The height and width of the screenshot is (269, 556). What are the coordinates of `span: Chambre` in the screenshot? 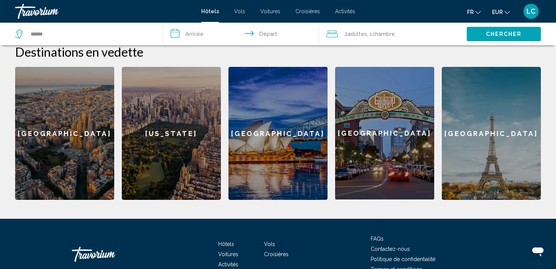 It's located at (384, 34).